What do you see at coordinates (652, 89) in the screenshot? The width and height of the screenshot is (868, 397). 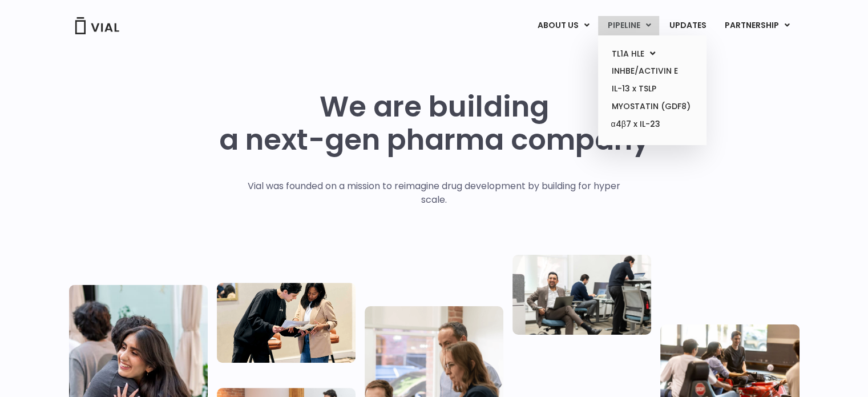 I see `a: IL-13 x TSLP` at bounding box center [652, 89].